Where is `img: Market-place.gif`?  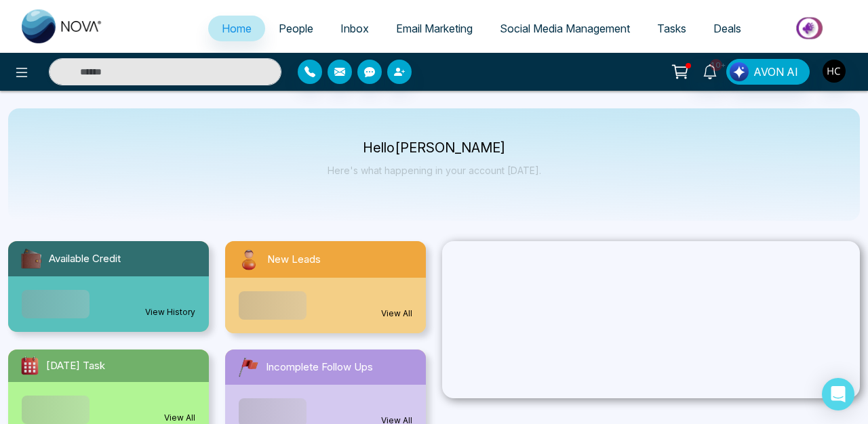 img: Market-place.gif is located at coordinates (810, 28).